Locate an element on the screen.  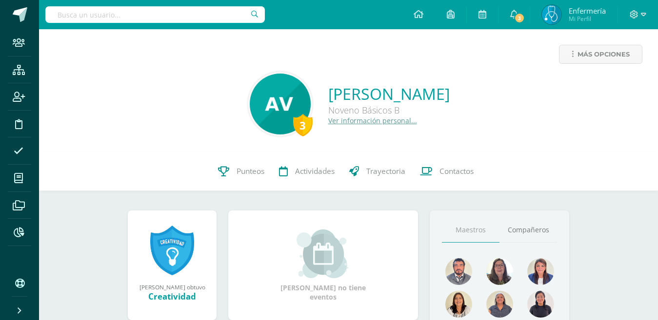
img: a4871f238fc6f9e1d7ed418e21754428.png is located at coordinates (499, 272).